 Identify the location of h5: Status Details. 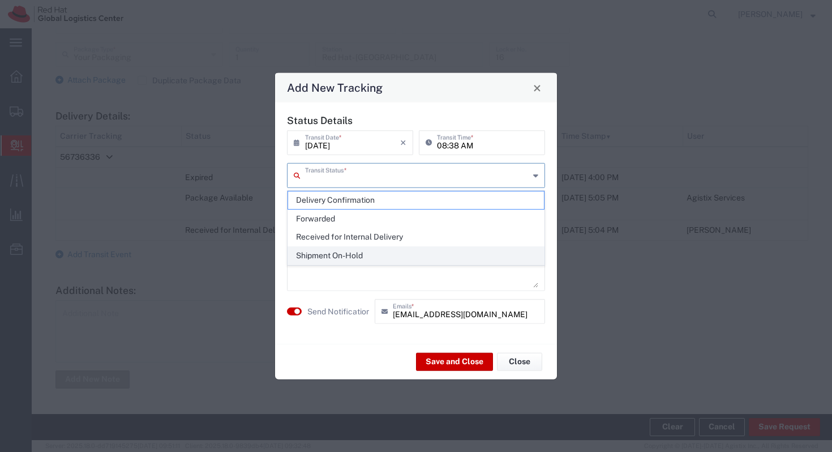
(416, 120).